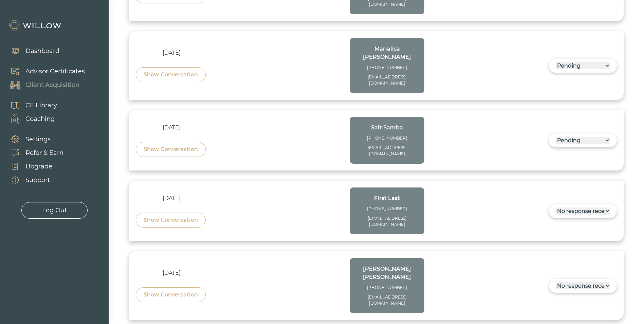 Image resolution: width=644 pixels, height=324 pixels. What do you see at coordinates (41, 106) in the screenshot?
I see `div: CE Library` at bounding box center [41, 106].